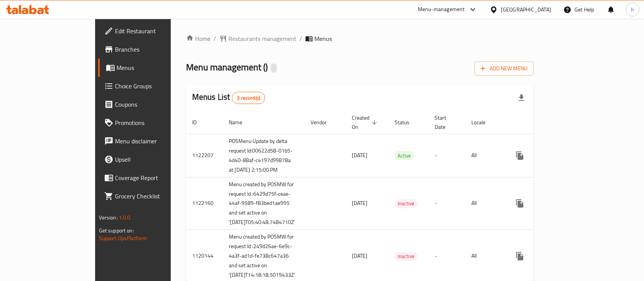 This screenshot has width=644, height=281. Describe the element at coordinates (156, 123) in the screenshot. I see `span: Promotions` at that location.